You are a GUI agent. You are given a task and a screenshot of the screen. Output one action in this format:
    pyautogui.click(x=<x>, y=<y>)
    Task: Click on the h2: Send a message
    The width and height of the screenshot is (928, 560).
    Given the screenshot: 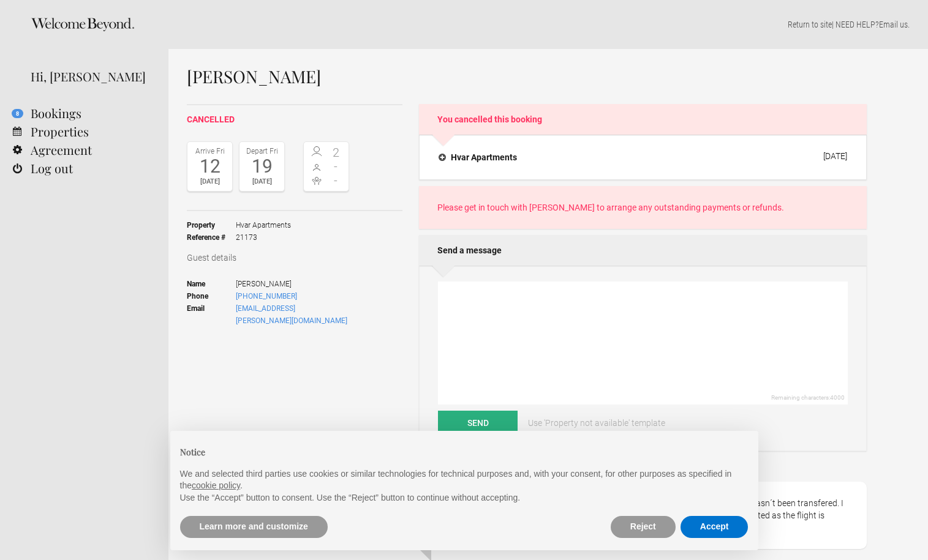 What is the action you would take?
    pyautogui.click(x=643, y=251)
    